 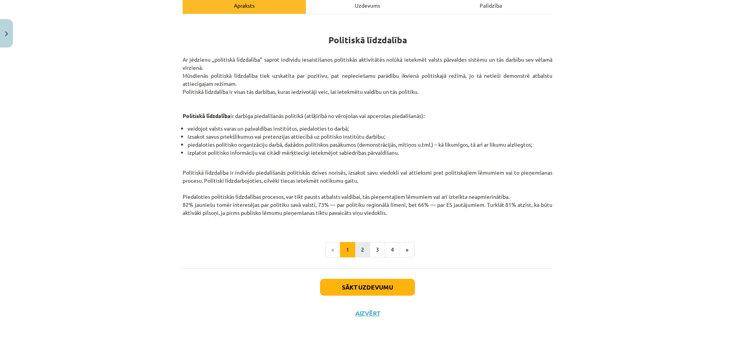 What do you see at coordinates (370, 156) in the screenshot?
I see `li: izplatot politisko informāciju vai citādi mērķtiecīgi ietekmējot sabiedrības pārvaldīšanu.` at bounding box center [370, 156].